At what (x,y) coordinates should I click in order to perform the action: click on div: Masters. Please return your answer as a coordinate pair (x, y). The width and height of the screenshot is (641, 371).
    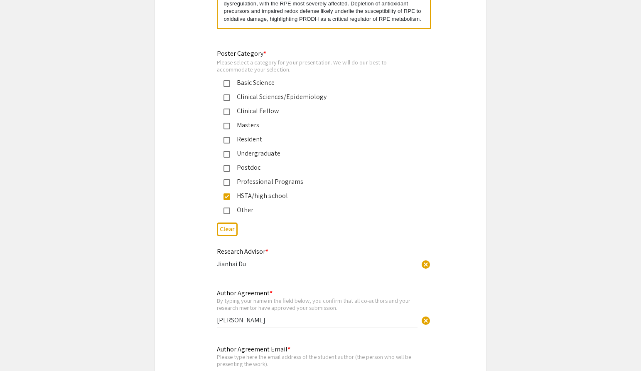
    Looking at the image, I should click on (318, 125).